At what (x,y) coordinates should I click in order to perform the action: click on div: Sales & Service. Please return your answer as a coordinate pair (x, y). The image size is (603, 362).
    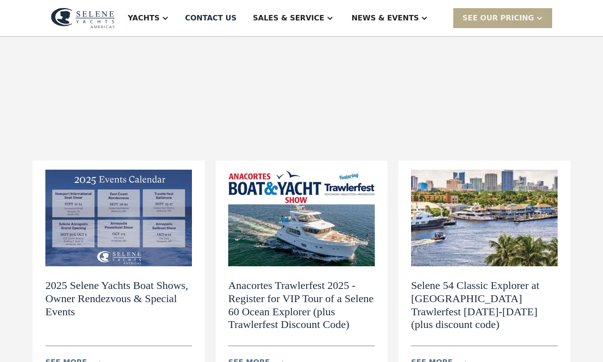
    Looking at the image, I should click on (288, 18).